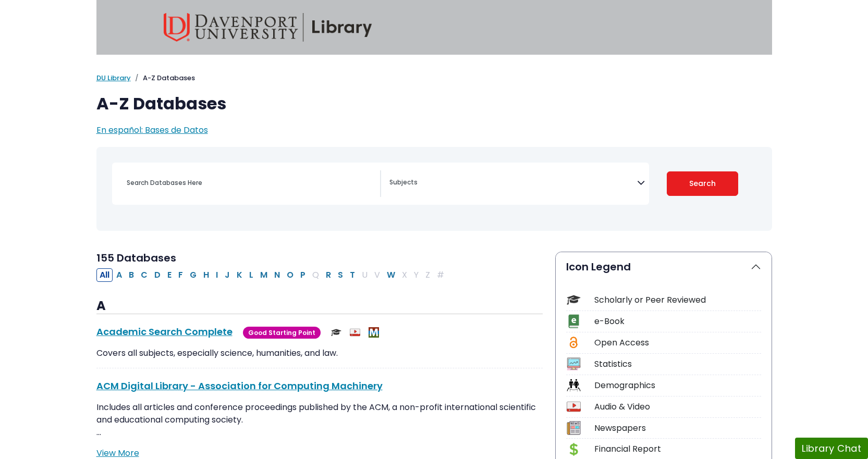 Image resolution: width=868 pixels, height=459 pixels. I want to click on div: Newspapers, so click(678, 428).